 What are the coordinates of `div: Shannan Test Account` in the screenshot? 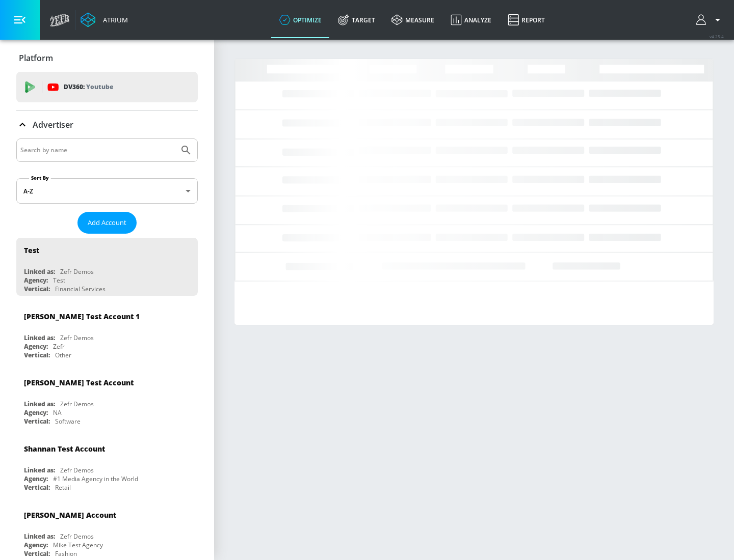 It's located at (64, 449).